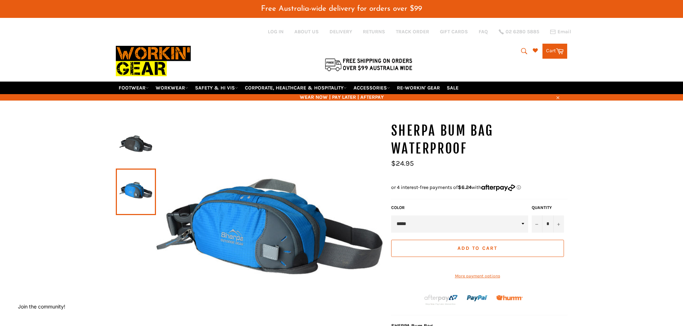 This screenshot has width=683, height=326. Describe the element at coordinates (276, 32) in the screenshot. I see `a: Log in` at that location.